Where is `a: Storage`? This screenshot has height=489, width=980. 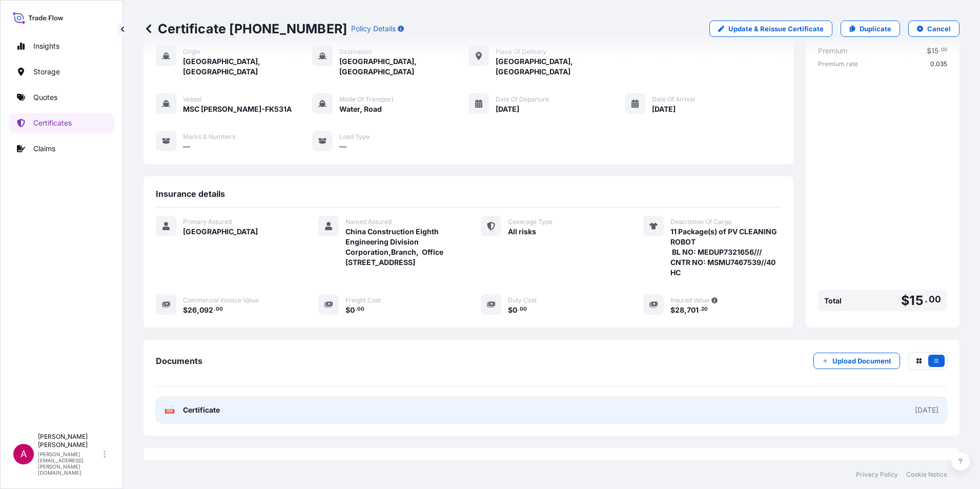 a: Storage is located at coordinates (61, 72).